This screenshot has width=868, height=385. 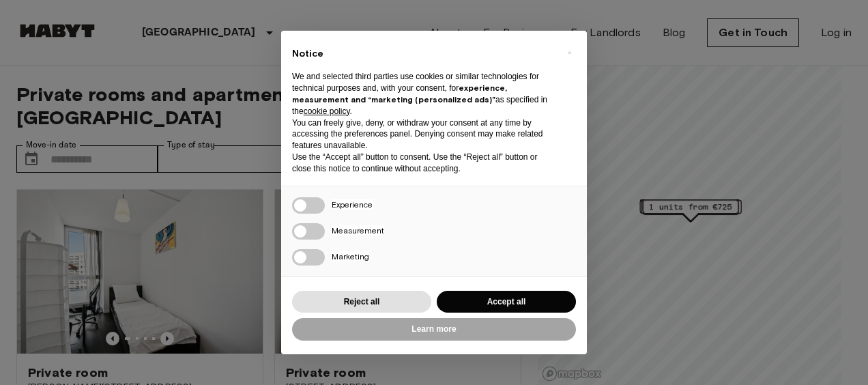 I want to click on span: Measurement, so click(x=358, y=230).